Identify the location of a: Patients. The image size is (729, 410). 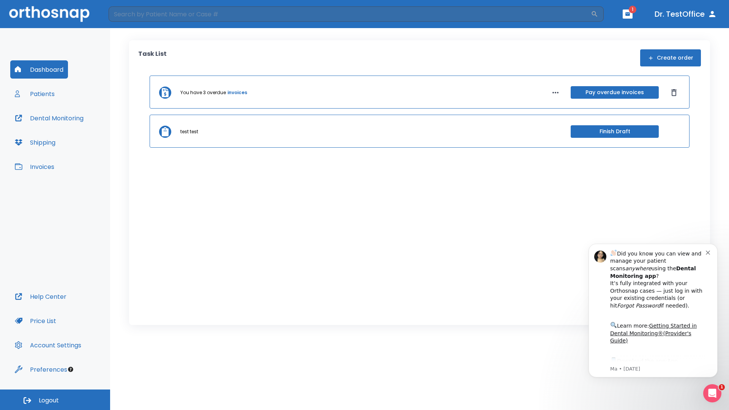
(35, 94).